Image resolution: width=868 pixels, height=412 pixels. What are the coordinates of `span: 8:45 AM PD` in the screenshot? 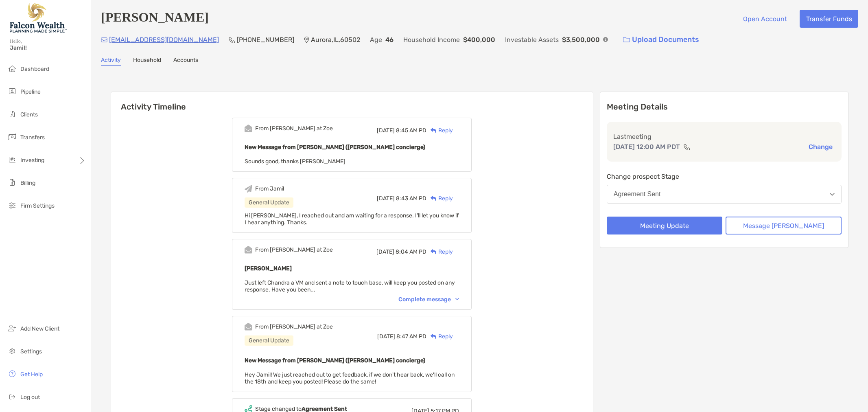 It's located at (411, 130).